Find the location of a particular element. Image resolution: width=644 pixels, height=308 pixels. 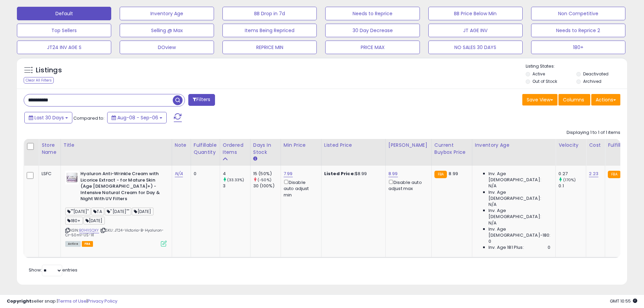

div: seller snap | | is located at coordinates (62, 301).